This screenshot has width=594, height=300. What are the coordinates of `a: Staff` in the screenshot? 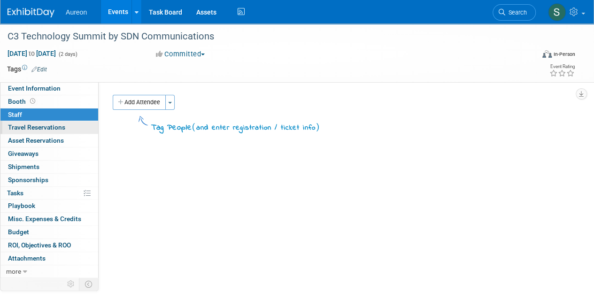 It's located at (49, 115).